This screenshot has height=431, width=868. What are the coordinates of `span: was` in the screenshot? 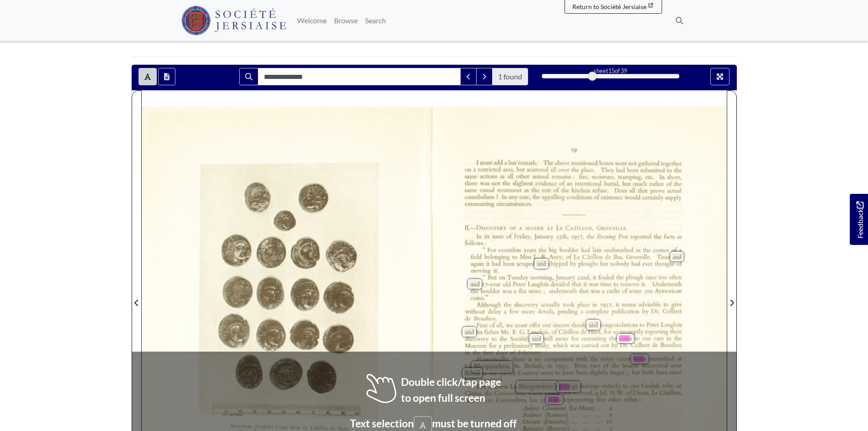 It's located at (594, 292).